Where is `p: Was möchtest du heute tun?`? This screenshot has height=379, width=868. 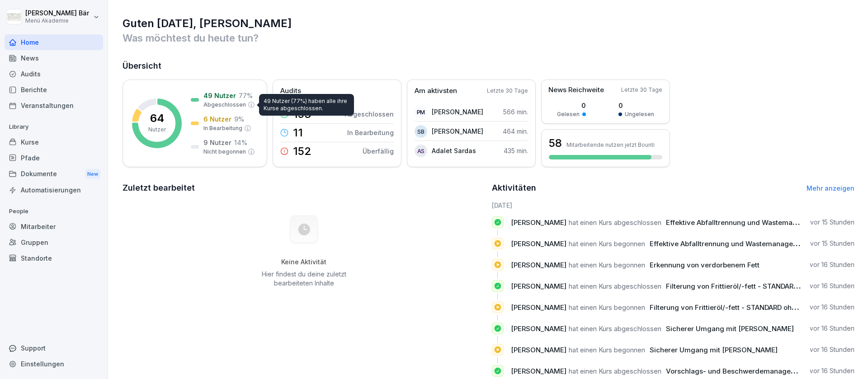 p: Was möchtest du heute tun? is located at coordinates (489, 38).